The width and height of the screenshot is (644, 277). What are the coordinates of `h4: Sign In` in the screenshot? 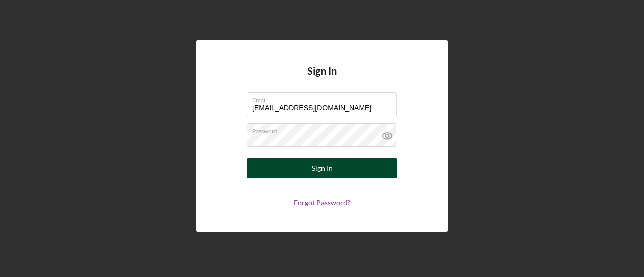 It's located at (322, 79).